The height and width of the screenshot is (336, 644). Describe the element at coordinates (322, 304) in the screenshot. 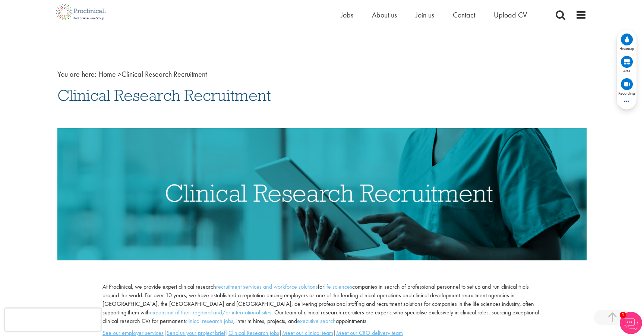

I see `p: At Proclinical, we provide expert clinical research for companies in search of professional perso...` at that location.